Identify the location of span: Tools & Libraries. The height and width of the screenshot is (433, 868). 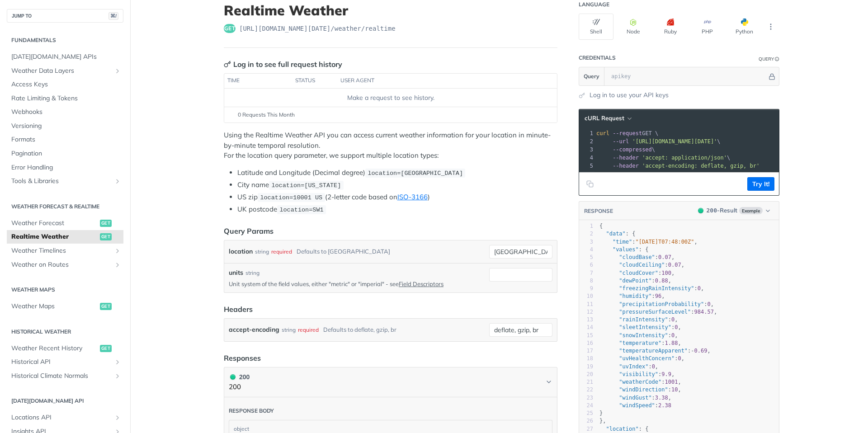
(61, 181).